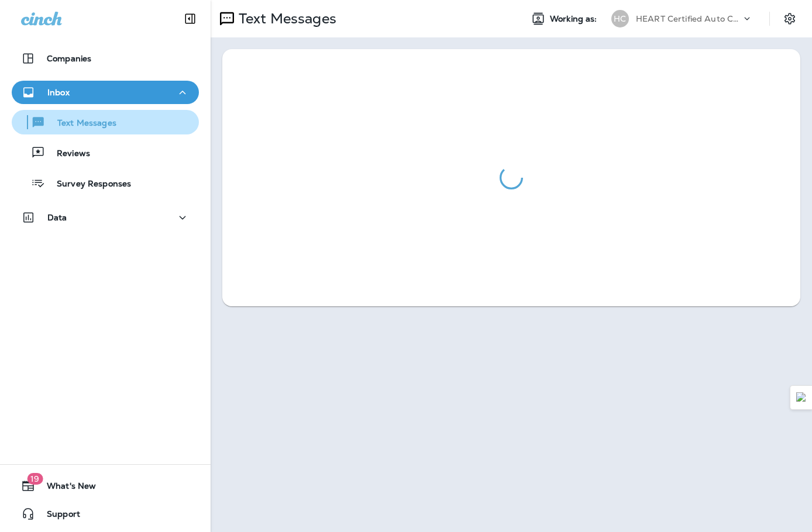 Image resolution: width=812 pixels, height=532 pixels. I want to click on span: Support, so click(57, 516).